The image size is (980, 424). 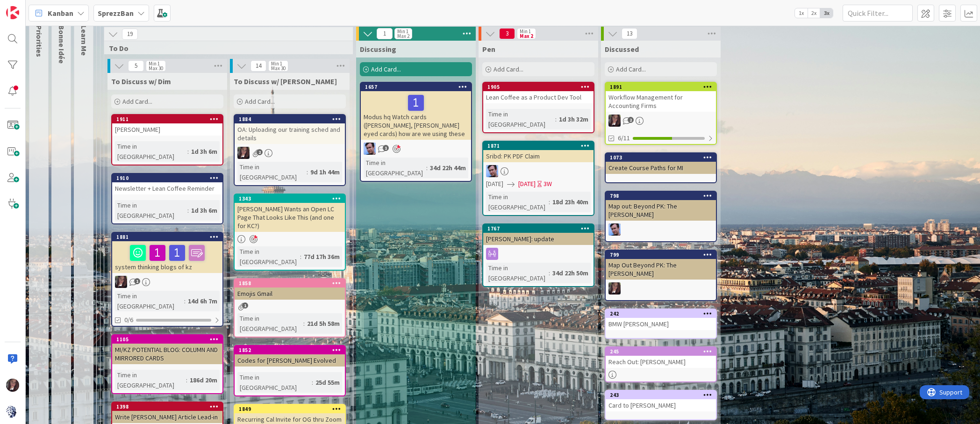 What do you see at coordinates (167, 189) in the screenshot?
I see `div: Newsletter + Lean Coffee Reminder` at bounding box center [167, 189].